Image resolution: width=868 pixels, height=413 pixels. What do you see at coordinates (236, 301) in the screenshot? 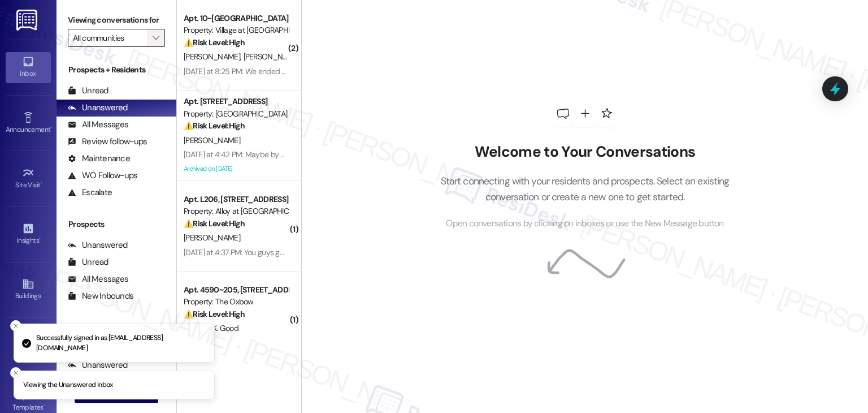
I see `div: Property: The Oxbow` at bounding box center [236, 301].